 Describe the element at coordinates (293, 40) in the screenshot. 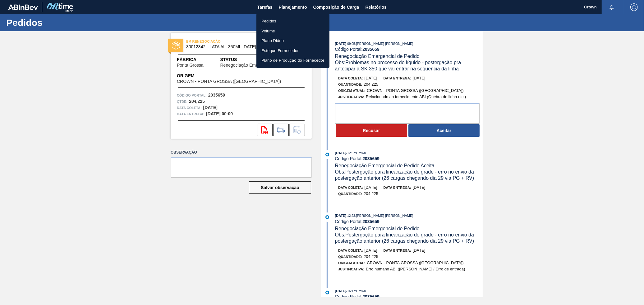

I see `a: Plano Diário` at that location.